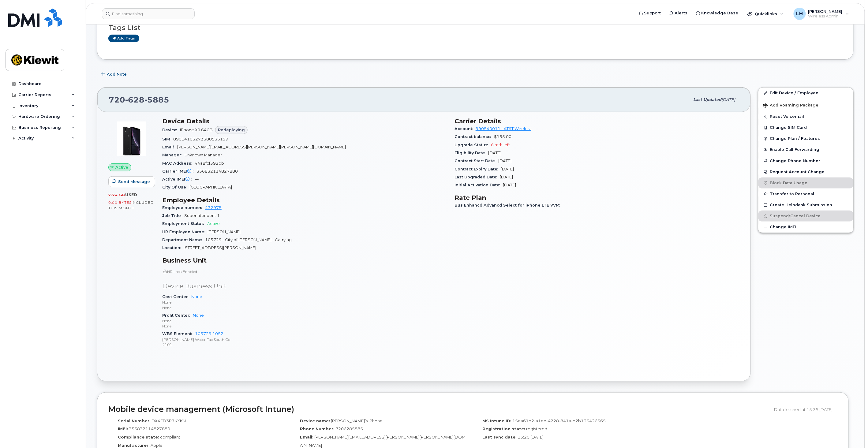 Image resolution: width=868 pixels, height=448 pixels. I want to click on span: 5885, so click(157, 100).